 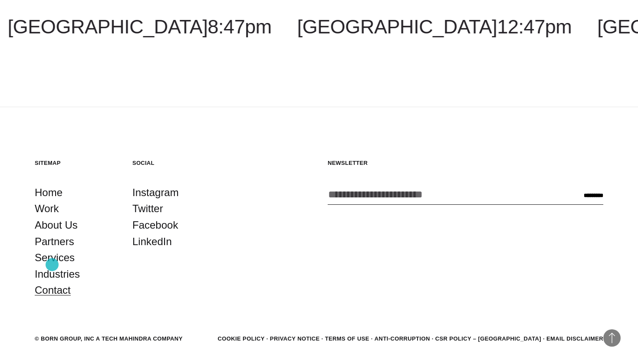 I want to click on button: Back to Top, so click(x=612, y=338).